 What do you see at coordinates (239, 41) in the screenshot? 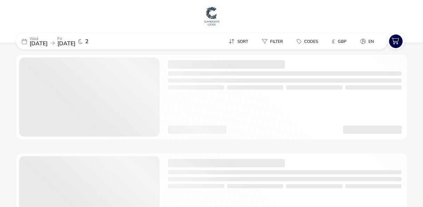
I see `button: Sort` at bounding box center [239, 41].